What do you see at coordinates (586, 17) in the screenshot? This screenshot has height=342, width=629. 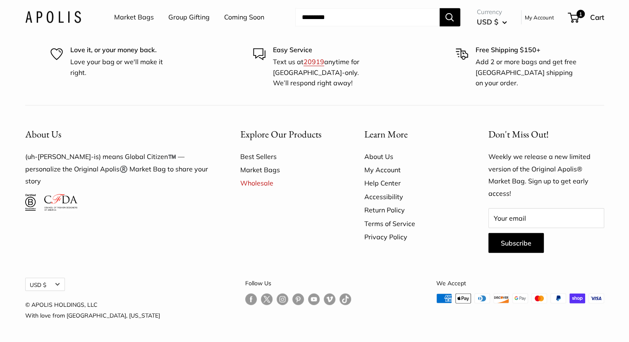 I see `a: 1 Cart` at bounding box center [586, 17].